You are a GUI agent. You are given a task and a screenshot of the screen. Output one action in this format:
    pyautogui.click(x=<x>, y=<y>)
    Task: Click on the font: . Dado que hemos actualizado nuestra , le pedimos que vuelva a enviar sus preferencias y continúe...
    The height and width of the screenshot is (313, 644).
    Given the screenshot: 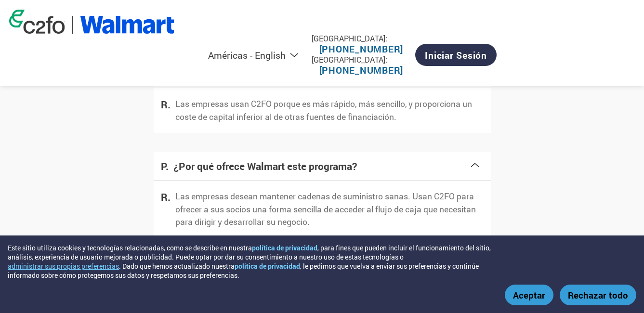 What is the action you would take?
    pyautogui.click(x=243, y=271)
    